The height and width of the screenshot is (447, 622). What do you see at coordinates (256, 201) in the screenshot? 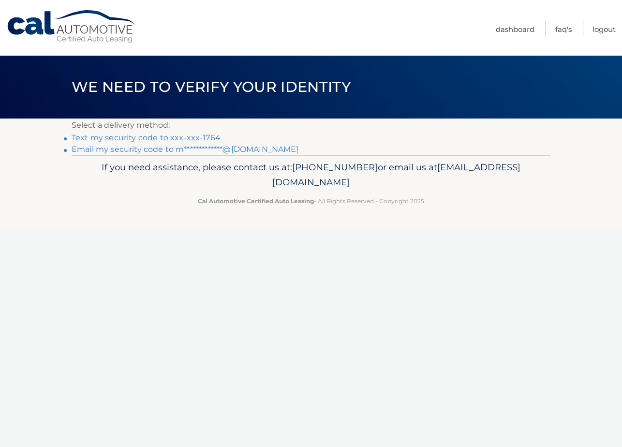
I see `strong: Cal Automotive Certified Auto Leasing` at bounding box center [256, 201].